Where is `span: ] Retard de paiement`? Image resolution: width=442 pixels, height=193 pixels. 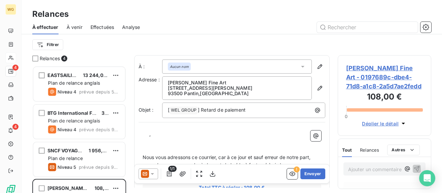
span: ] Retard de paiement is located at coordinates (222, 110).